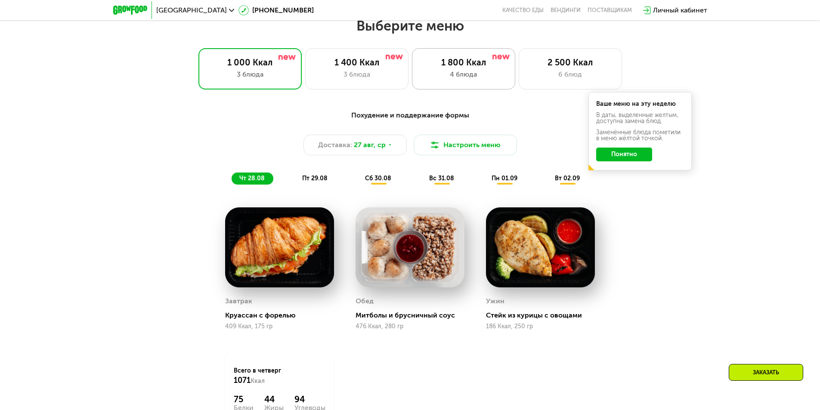 This screenshot has width=820, height=410. What do you see at coordinates (766, 372) in the screenshot?
I see `div: Заказать` at bounding box center [766, 372].